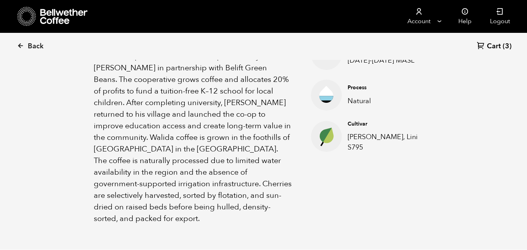  Describe the element at coordinates (384, 88) in the screenshot. I see `h4: Process` at that location.